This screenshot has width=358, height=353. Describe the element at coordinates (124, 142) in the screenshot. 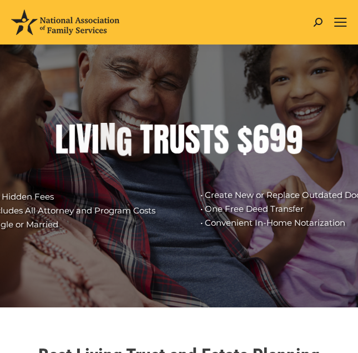

I see `div: G` at that location.